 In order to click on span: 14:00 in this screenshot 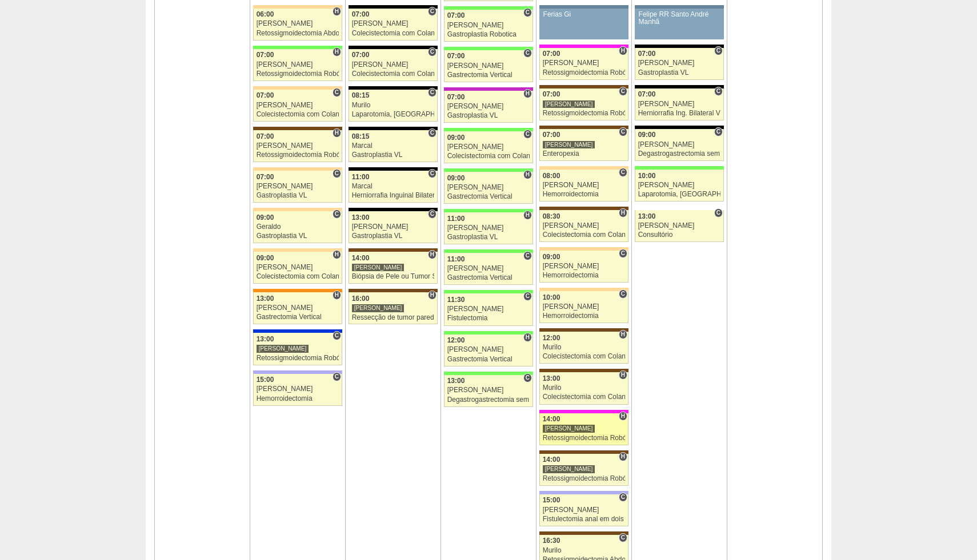, I will do `click(551, 419)`.